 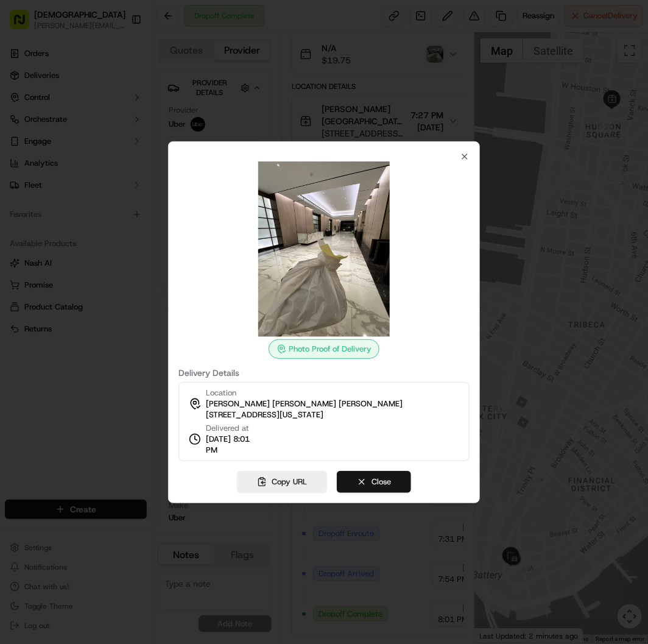 I want to click on div: We're available if you need us!, so click(x=98, y=133).